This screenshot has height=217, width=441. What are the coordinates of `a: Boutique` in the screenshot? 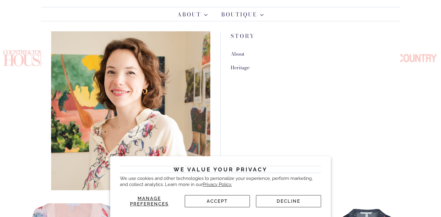 It's located at (243, 14).